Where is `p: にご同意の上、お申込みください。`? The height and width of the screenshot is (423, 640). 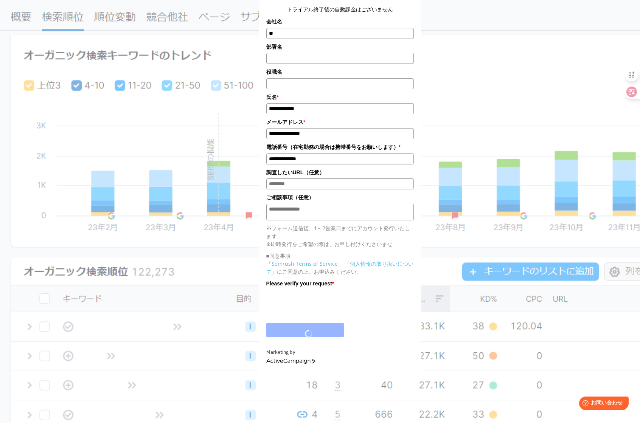
p: にご同意の上、お申込みください。 is located at coordinates (340, 268).